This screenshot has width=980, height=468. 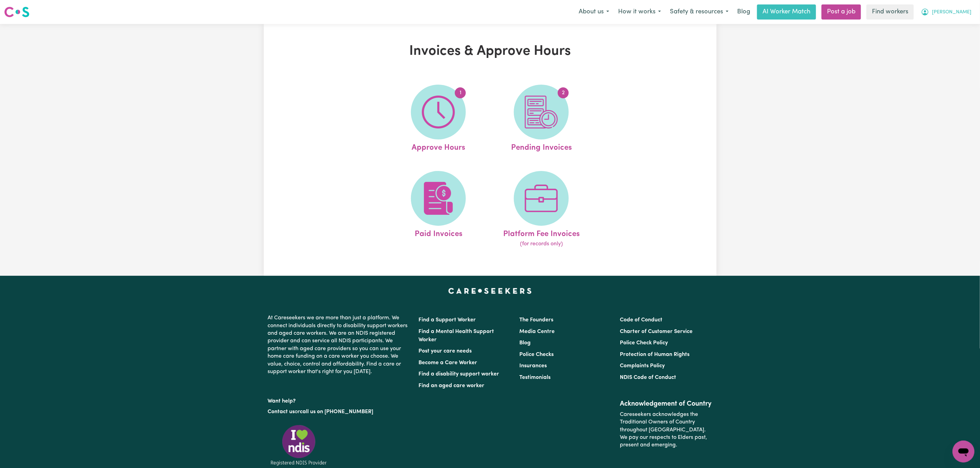 I want to click on a: Pending Invoices, so click(x=541, y=119).